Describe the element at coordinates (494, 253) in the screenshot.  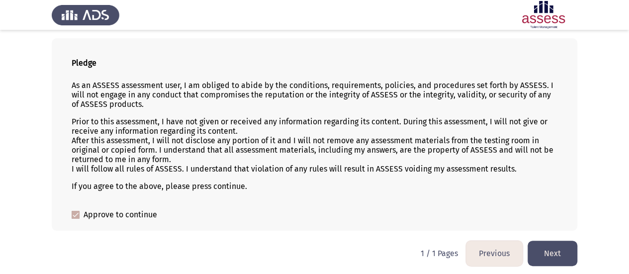
I see `button: load previous page` at that location.